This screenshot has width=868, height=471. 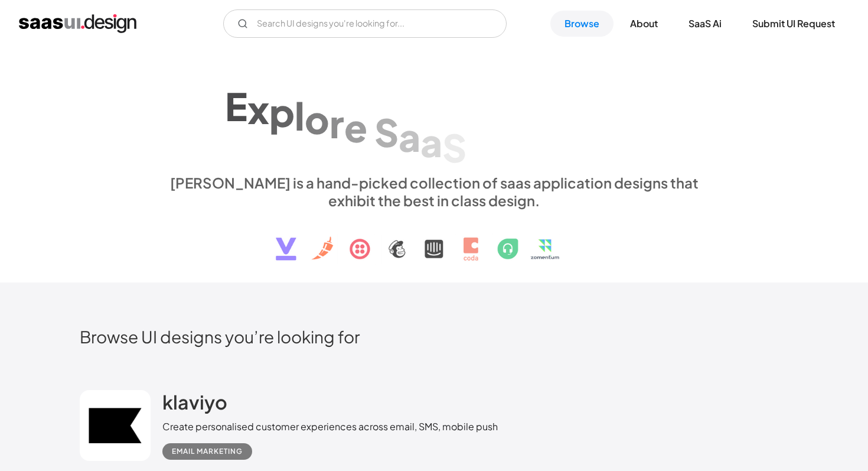 What do you see at coordinates (705, 24) in the screenshot?
I see `a: SaaS Ai` at bounding box center [705, 24].